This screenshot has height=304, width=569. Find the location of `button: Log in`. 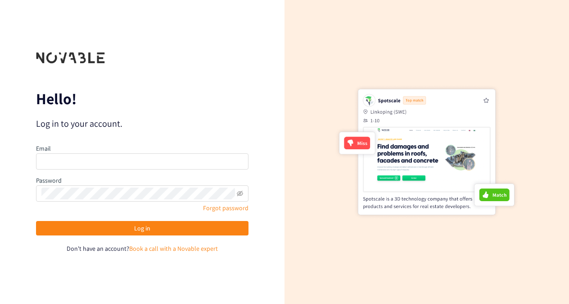

button: Log in is located at coordinates (142, 228).